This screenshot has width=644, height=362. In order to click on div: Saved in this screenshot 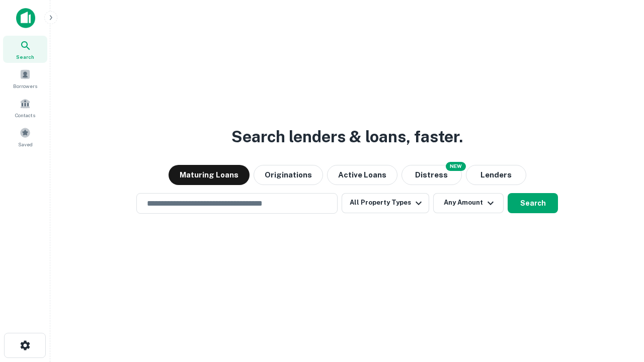, I will do `click(25, 137)`.